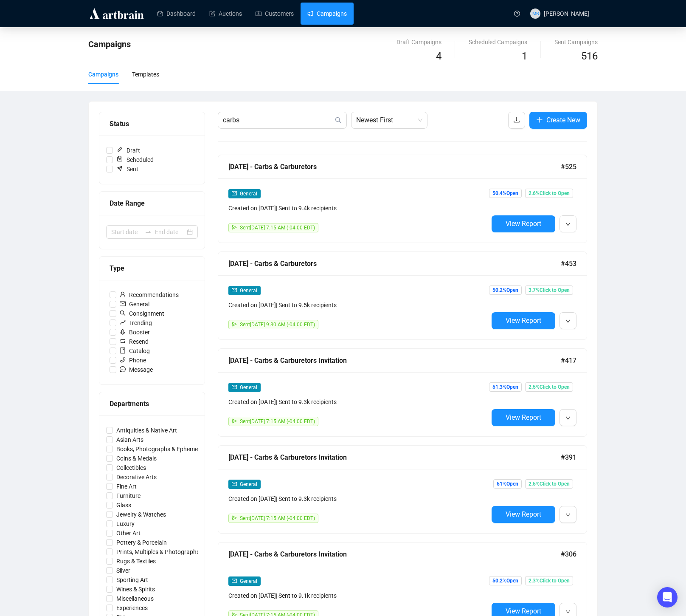 Image resolution: width=686 pixels, height=616 pixels. I want to click on div: Departments, so click(152, 404).